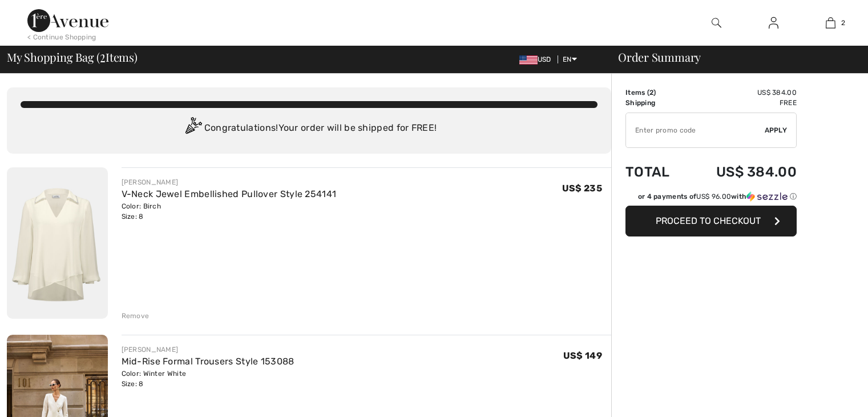 The image size is (868, 417). I want to click on td: Total, so click(656, 172).